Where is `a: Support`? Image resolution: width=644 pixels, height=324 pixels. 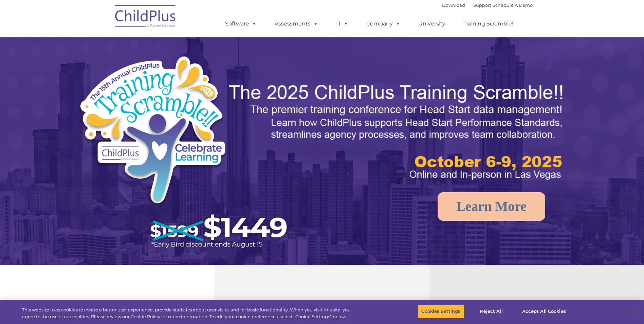 a: Support is located at coordinates (482, 5).